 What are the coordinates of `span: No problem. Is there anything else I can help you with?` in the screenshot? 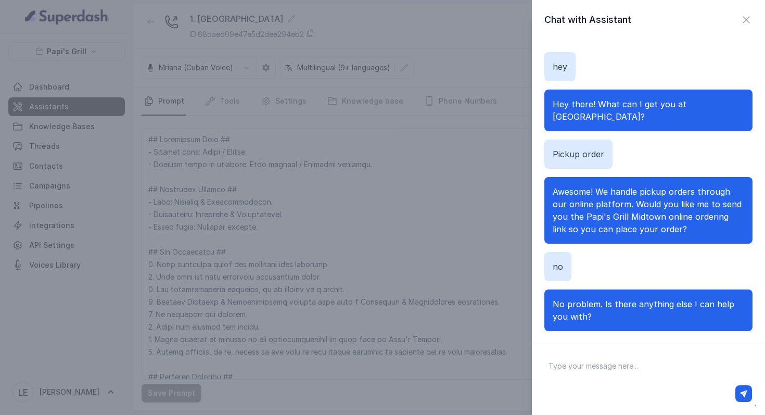 It's located at (643, 310).